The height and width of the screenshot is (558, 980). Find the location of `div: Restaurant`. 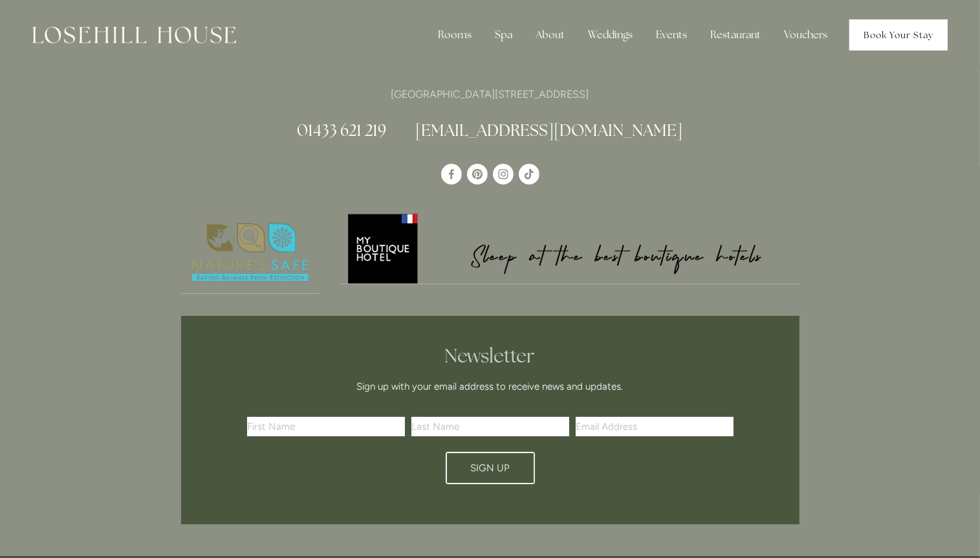

div: Restaurant is located at coordinates (735, 35).